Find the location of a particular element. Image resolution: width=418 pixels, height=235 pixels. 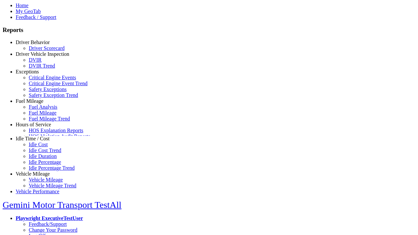

a: Vehicle Mileage Trend is located at coordinates (53, 186).